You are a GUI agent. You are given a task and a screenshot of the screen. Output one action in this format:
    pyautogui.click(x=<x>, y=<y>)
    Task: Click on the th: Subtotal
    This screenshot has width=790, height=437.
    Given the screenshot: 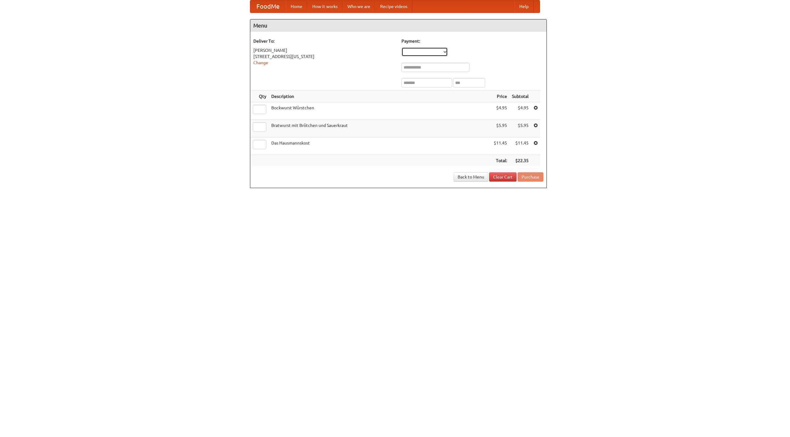 What is the action you would take?
    pyautogui.click(x=521, y=96)
    